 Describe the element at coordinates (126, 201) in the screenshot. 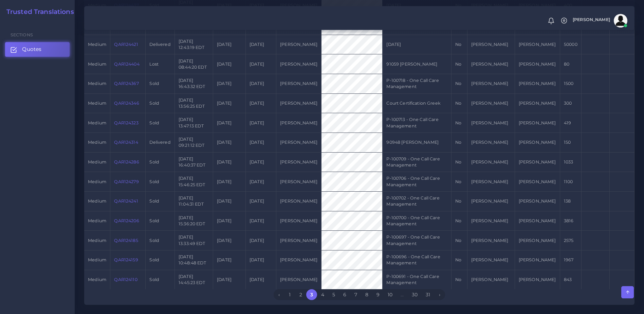

I see `a: QAR124241` at that location.